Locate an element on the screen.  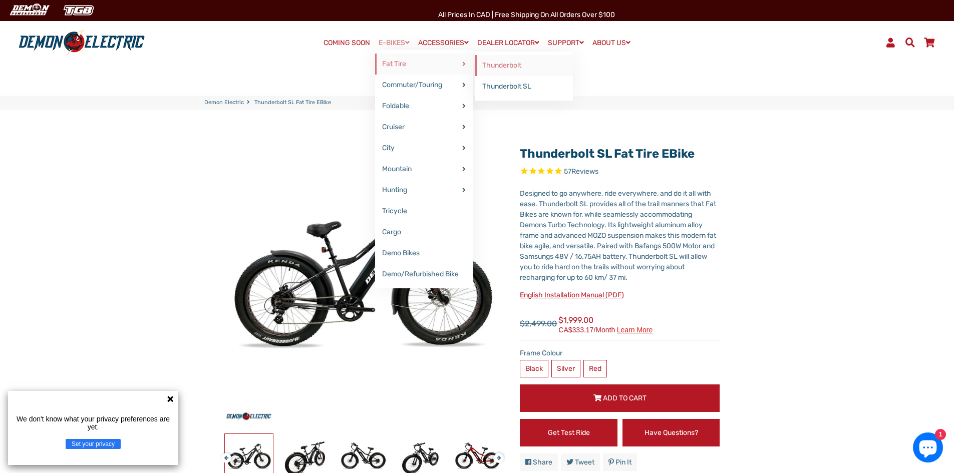
span: Pin it is located at coordinates (623, 462).